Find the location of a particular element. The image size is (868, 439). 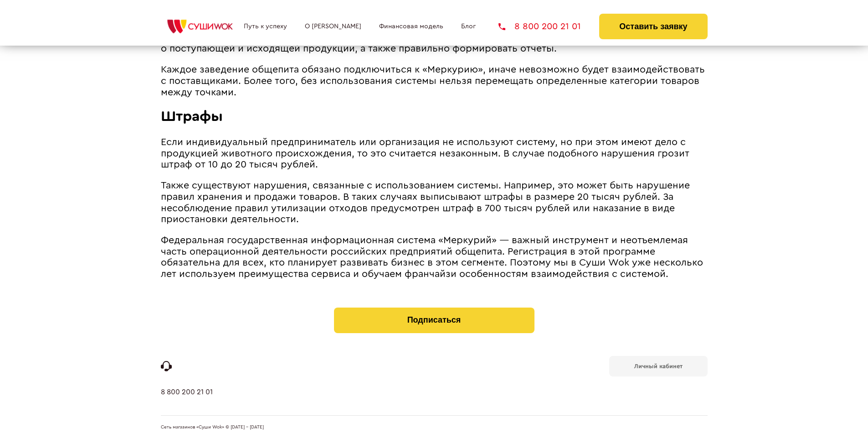

span: Также существуют нарушения, связанные с использованием системы. Например, это может быть нарушени... is located at coordinates (425, 202).